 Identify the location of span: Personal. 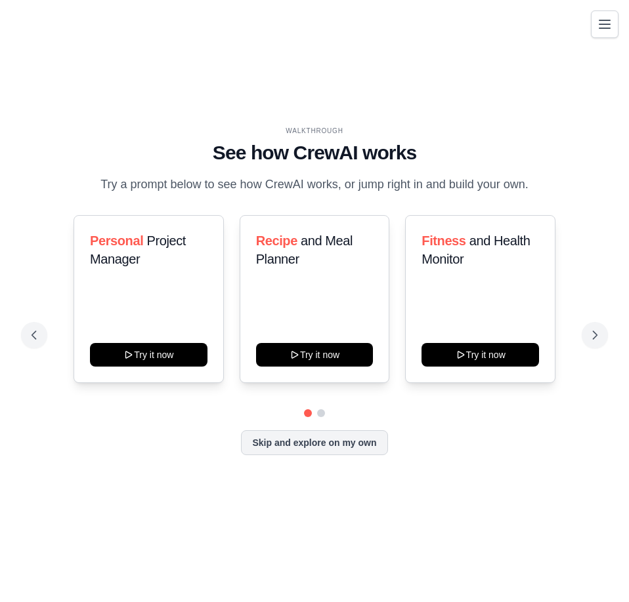
(116, 241).